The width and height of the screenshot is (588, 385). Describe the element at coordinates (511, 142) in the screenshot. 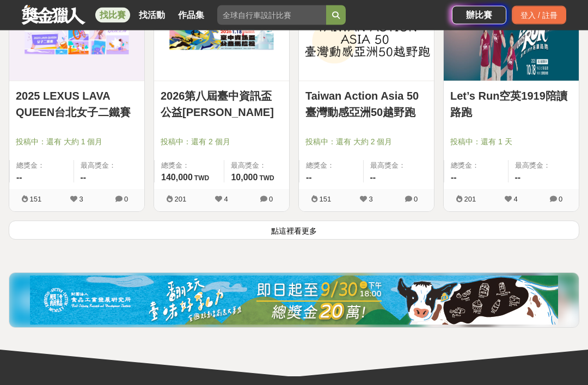

I see `span: 投稿中：還有 1 天` at that location.